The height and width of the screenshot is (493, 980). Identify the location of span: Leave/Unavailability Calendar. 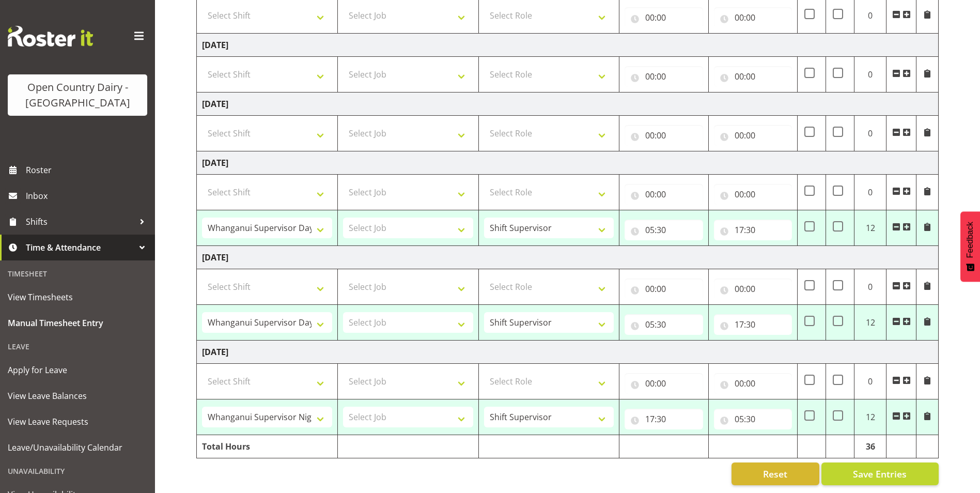
(78, 448).